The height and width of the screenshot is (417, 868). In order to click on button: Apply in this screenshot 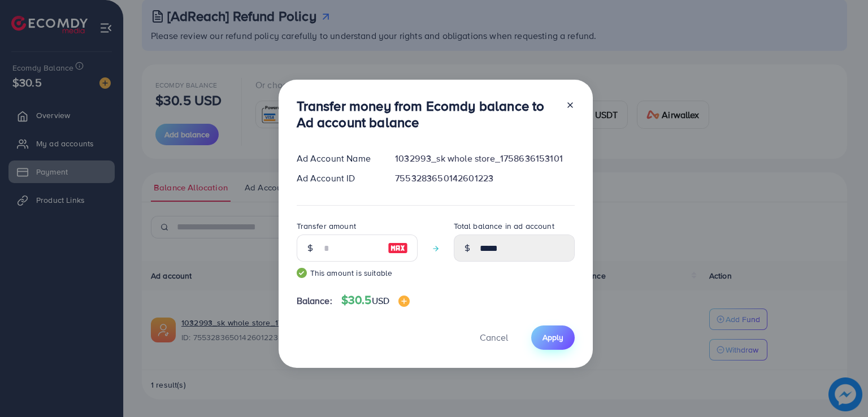, I will do `click(552, 337)`.